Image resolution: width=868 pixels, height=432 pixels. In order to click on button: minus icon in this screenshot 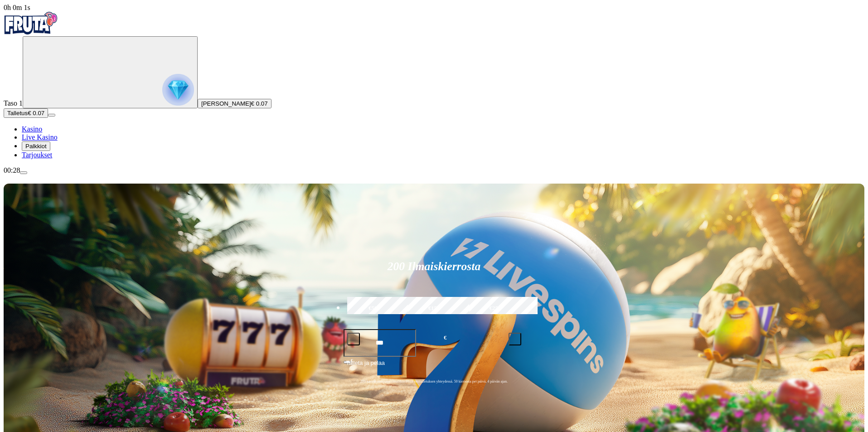, I will do `click(354, 339)`.